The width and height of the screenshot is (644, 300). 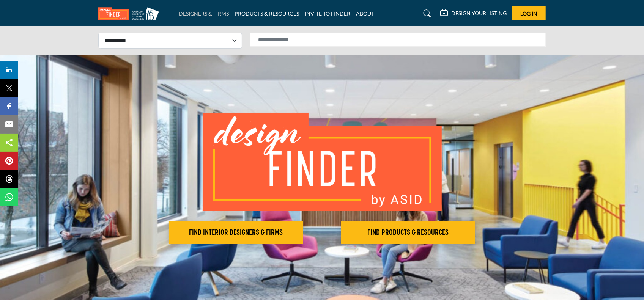 I want to click on h2: FIND PRODUCTS & RESOURCES, so click(x=408, y=233).